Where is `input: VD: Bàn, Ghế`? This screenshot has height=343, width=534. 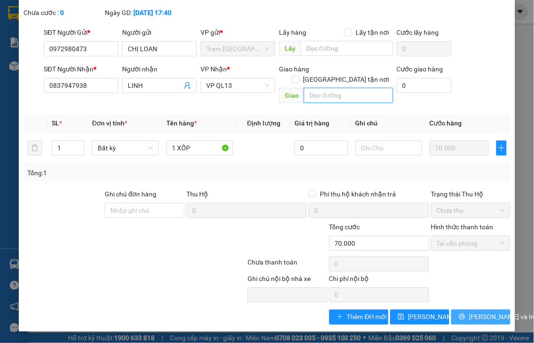
input: VD: Bàn, Ghế is located at coordinates (200, 148).